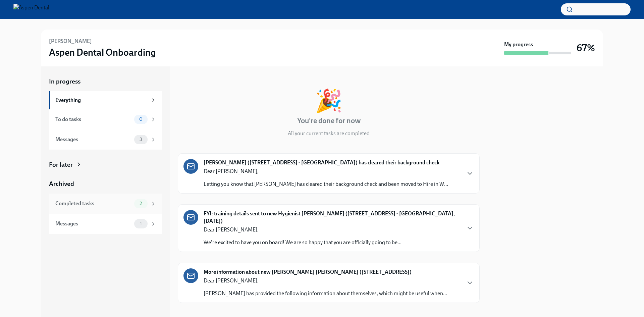  I want to click on a: For later, so click(105, 165).